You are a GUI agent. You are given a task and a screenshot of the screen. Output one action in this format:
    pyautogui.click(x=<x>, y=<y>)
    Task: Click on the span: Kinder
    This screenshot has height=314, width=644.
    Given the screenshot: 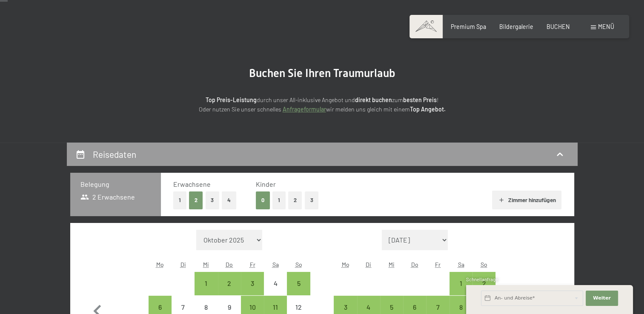 What is the action you would take?
    pyautogui.click(x=265, y=184)
    